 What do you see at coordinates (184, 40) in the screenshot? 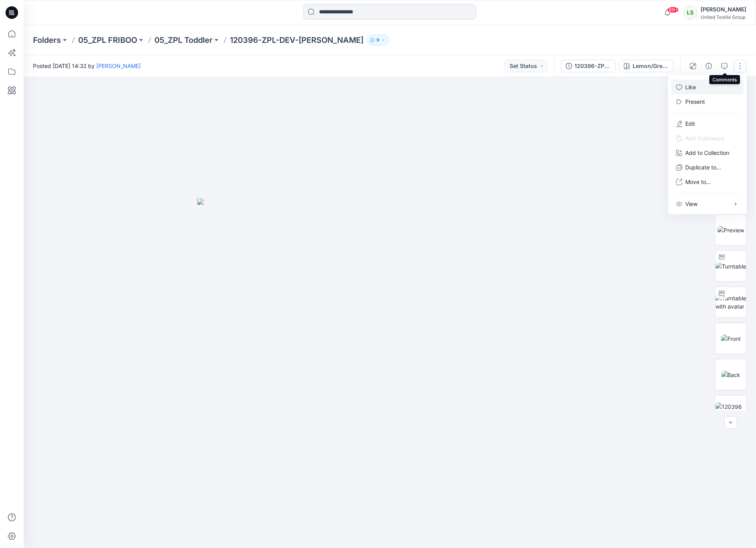
I see `p: 05_ZPL Toddler` at bounding box center [184, 40].